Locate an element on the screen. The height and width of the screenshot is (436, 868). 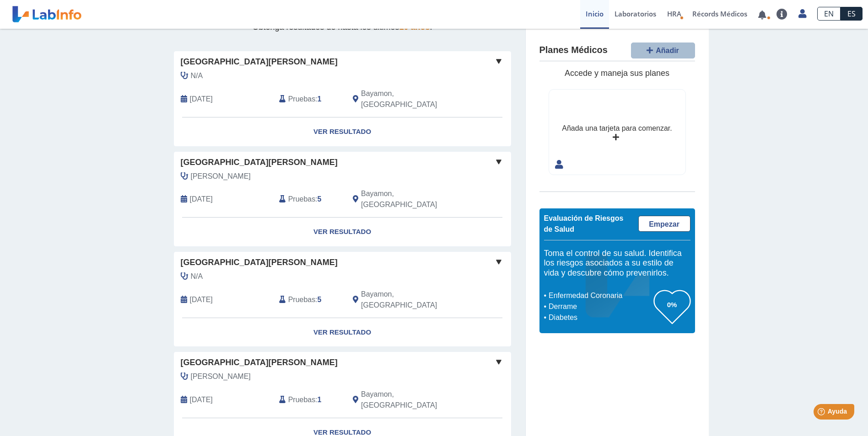
span: Obtenga resultados de hasta los últimos . is located at coordinates (342, 27).